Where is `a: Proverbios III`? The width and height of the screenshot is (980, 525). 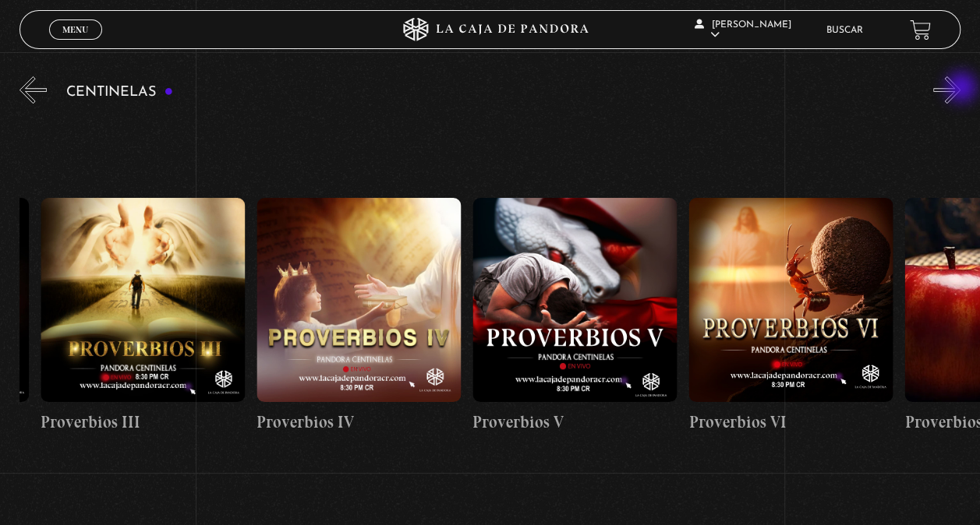 a: Proverbios III is located at coordinates (142, 316).